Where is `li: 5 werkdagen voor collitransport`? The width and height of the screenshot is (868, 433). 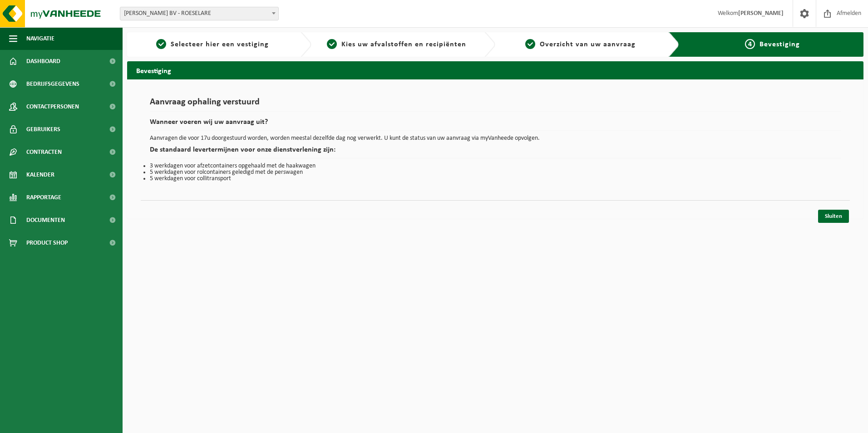
li: 5 werkdagen voor collitransport is located at coordinates (495, 179).